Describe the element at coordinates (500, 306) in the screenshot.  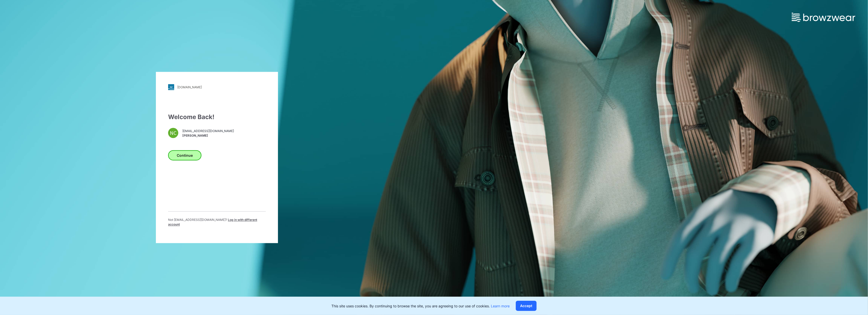
I see `a: Learn more` at that location.